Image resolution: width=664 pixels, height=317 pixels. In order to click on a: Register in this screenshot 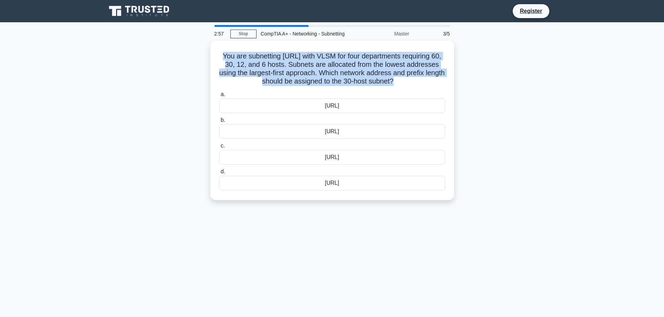, I will do `click(530, 11)`.